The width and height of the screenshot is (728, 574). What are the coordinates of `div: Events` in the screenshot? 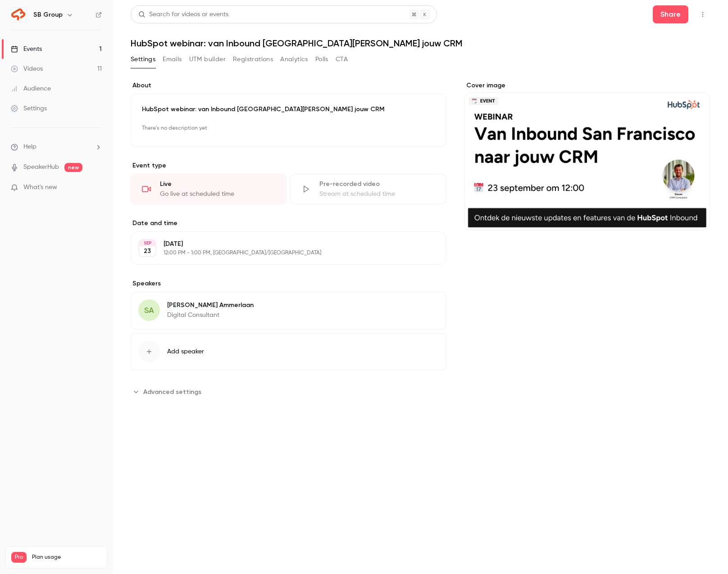 It's located at (26, 49).